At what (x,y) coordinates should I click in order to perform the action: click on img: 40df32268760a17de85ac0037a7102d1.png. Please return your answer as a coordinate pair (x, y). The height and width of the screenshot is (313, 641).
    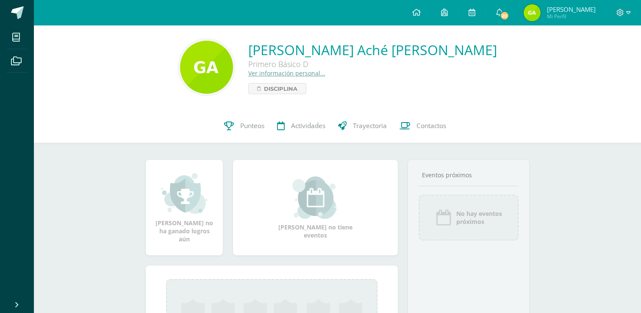
    Looking at the image, I should click on (206, 67).